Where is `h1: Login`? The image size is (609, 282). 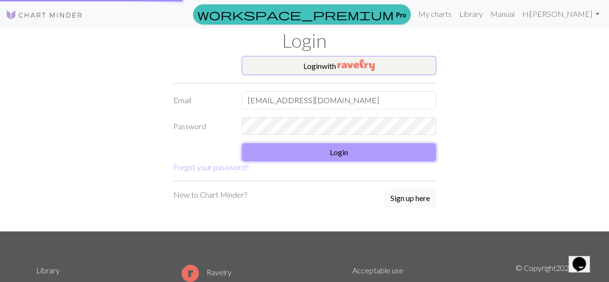
h1: Login is located at coordinates (305, 40).